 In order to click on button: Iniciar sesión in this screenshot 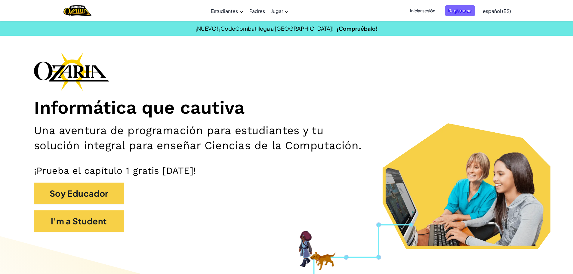, I will do `click(422, 11)`.